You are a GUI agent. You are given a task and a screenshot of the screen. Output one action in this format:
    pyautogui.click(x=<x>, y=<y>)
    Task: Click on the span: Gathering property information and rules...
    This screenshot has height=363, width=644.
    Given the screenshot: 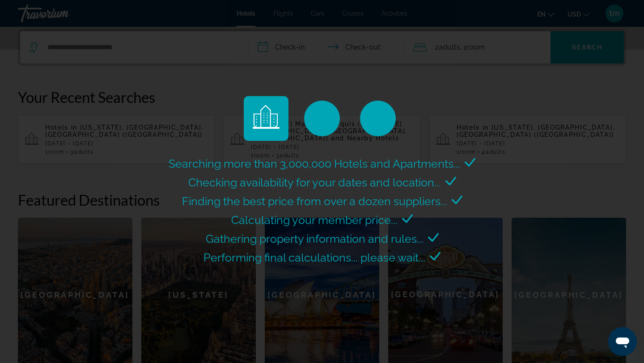 What is the action you would take?
    pyautogui.click(x=314, y=238)
    